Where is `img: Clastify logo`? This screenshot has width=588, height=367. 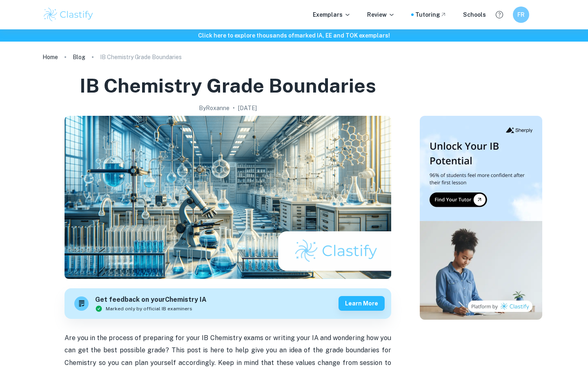 img: Clastify logo is located at coordinates (68, 15).